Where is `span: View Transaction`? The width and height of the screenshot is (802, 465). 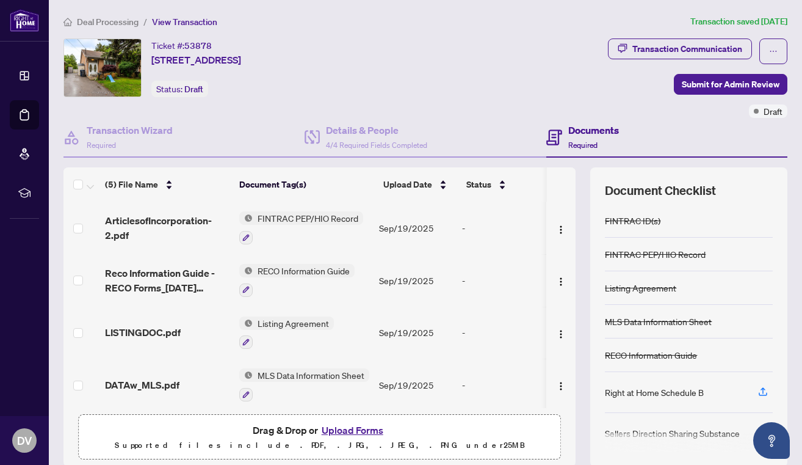
span: View Transaction is located at coordinates (184, 22).